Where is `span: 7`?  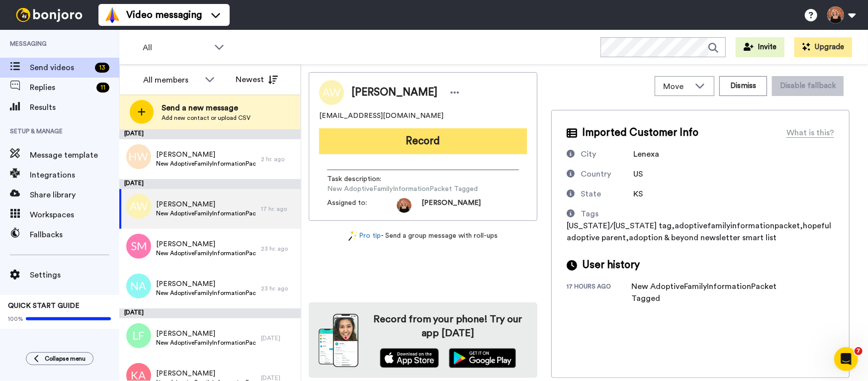
span: 7 is located at coordinates (859, 352).